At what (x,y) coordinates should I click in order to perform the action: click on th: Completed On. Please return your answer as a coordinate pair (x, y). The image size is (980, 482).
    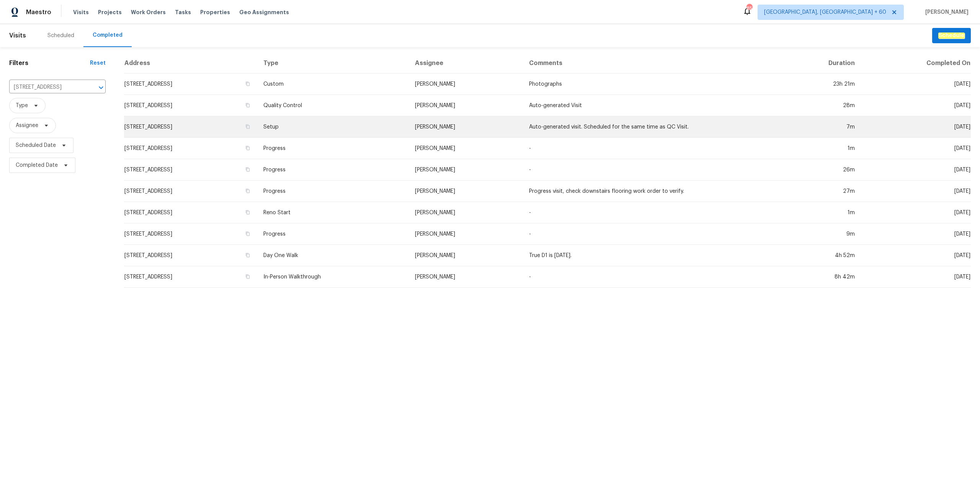
    Looking at the image, I should click on (916, 63).